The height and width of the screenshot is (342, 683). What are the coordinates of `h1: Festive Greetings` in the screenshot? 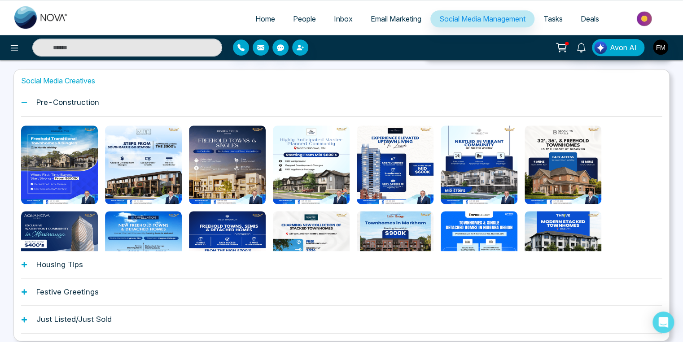 It's located at (67, 292).